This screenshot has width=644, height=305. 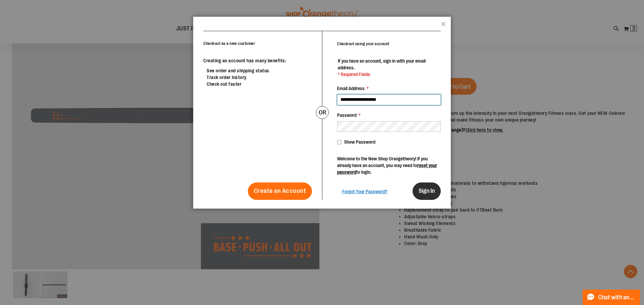 I want to click on span: If you have an account, sign in with your email address., so click(x=382, y=64).